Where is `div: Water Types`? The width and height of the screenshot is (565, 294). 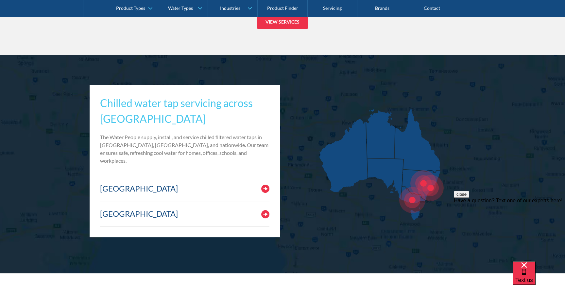 div: Water Types is located at coordinates (181, 8).